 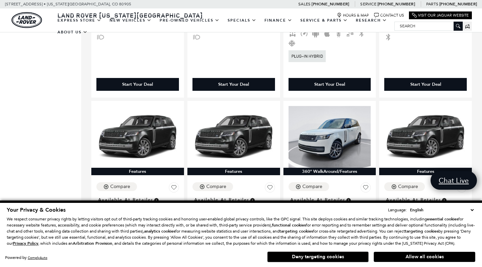 What do you see at coordinates (424, 257) in the screenshot?
I see `button: Allow all cookies` at bounding box center [424, 257].